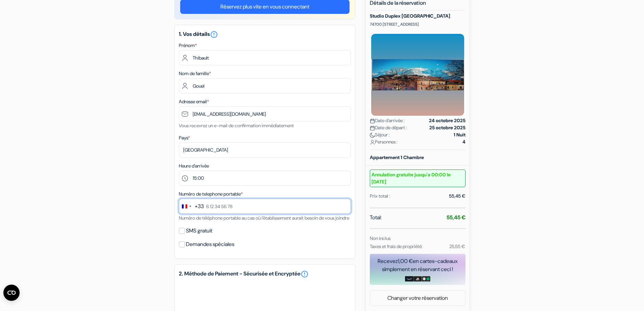  Describe the element at coordinates (372, 135) in the screenshot. I see `img: moon.svg` at that location.